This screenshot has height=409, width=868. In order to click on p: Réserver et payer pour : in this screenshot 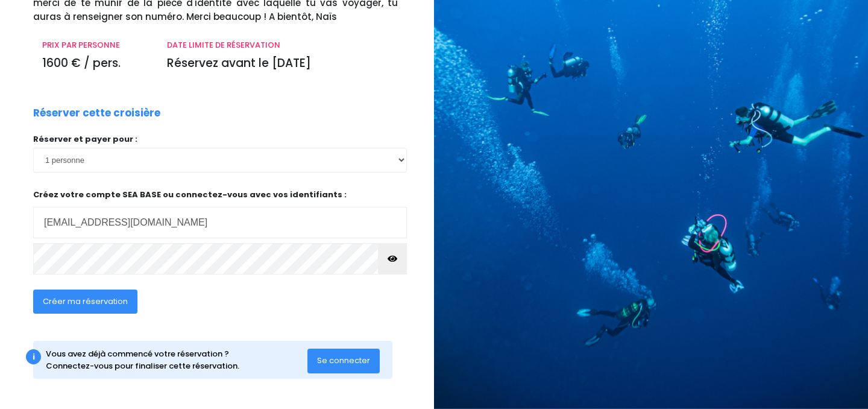, I will do `click(220, 139)`.